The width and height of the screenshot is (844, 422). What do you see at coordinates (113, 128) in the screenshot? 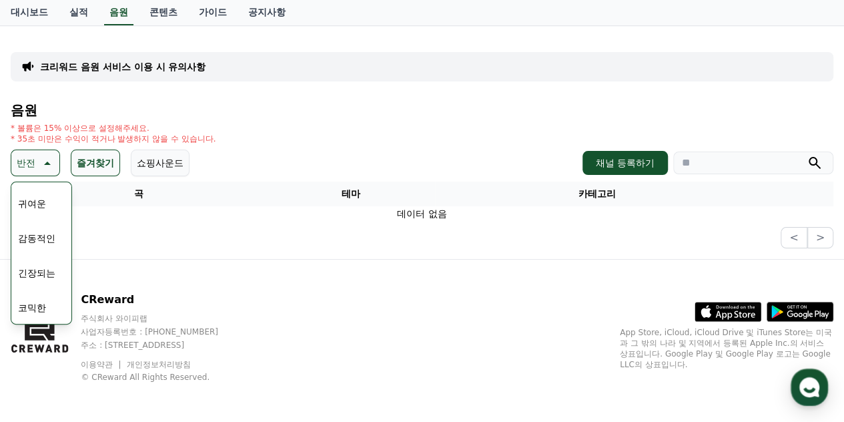
I see `p: * 볼륨은 15% 이상으로 설정해주세요.` at bounding box center [113, 128].